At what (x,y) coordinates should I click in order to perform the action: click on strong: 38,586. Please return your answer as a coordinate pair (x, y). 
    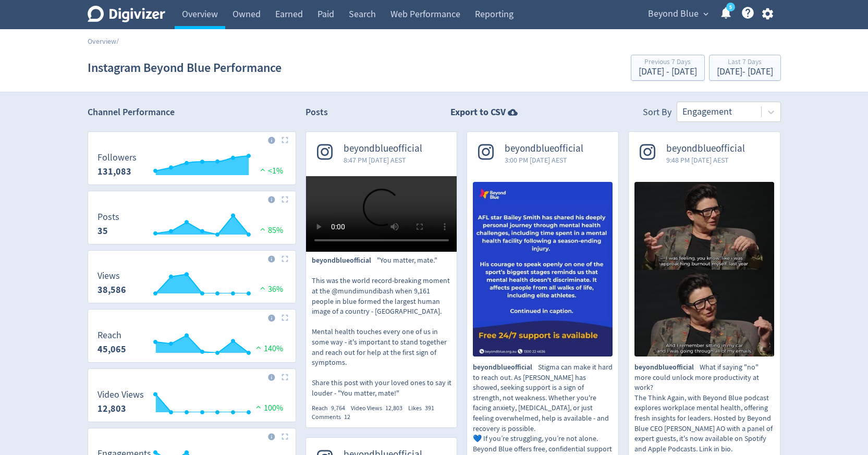
    Looking at the image, I should click on (111, 290).